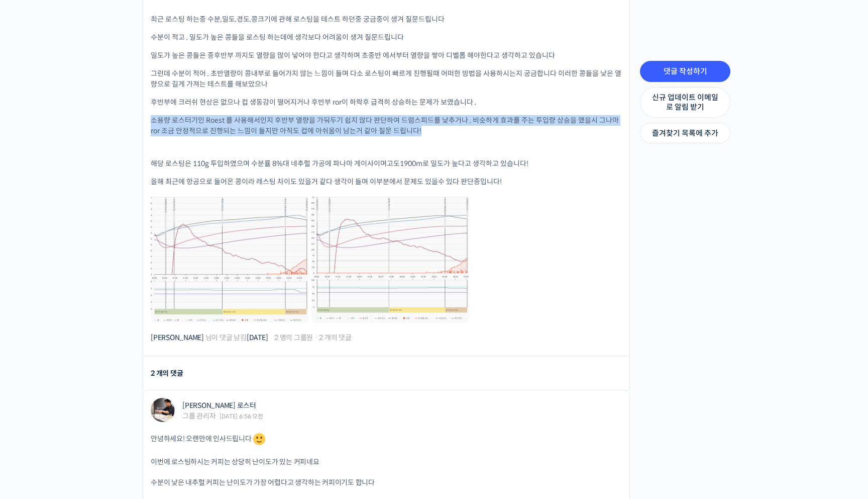 The height and width of the screenshot is (499, 868). Describe the element at coordinates (386, 439) in the screenshot. I see `p: 안녕하세요! 오랜만에 인사드립니다` at that location.